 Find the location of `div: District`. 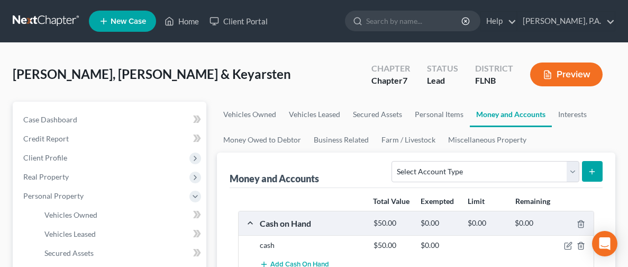

div: District is located at coordinates (494, 68).